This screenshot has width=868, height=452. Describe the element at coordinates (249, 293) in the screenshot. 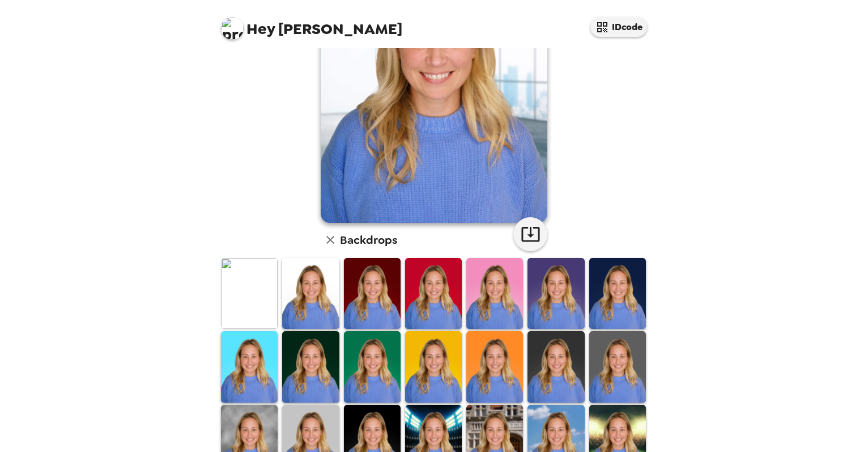

I see `img: Original` at that location.